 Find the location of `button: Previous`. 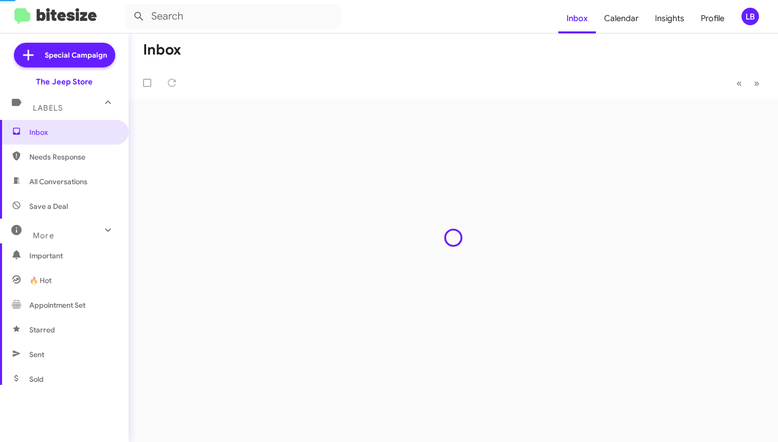

button: Previous is located at coordinates (739, 83).